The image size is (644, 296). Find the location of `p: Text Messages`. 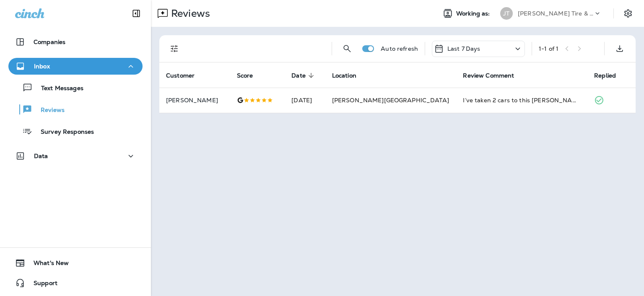

p: Text Messages is located at coordinates (58, 89).